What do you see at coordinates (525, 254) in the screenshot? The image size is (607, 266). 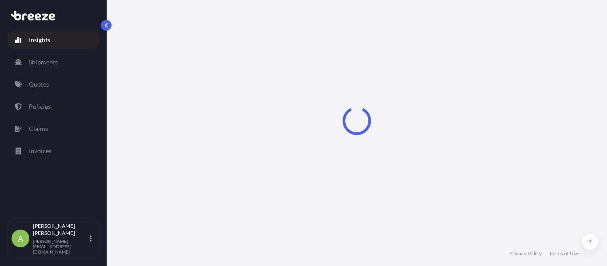 I see `a: Privacy Policy` at bounding box center [525, 254].